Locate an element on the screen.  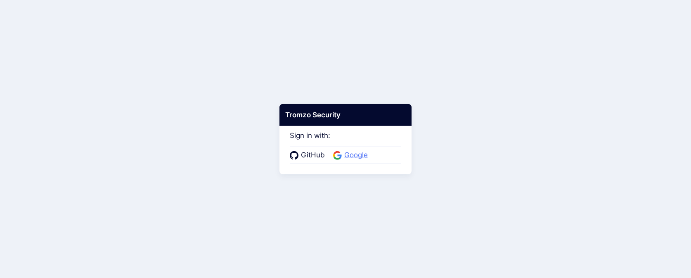
a: GitHub is located at coordinates (309, 155).